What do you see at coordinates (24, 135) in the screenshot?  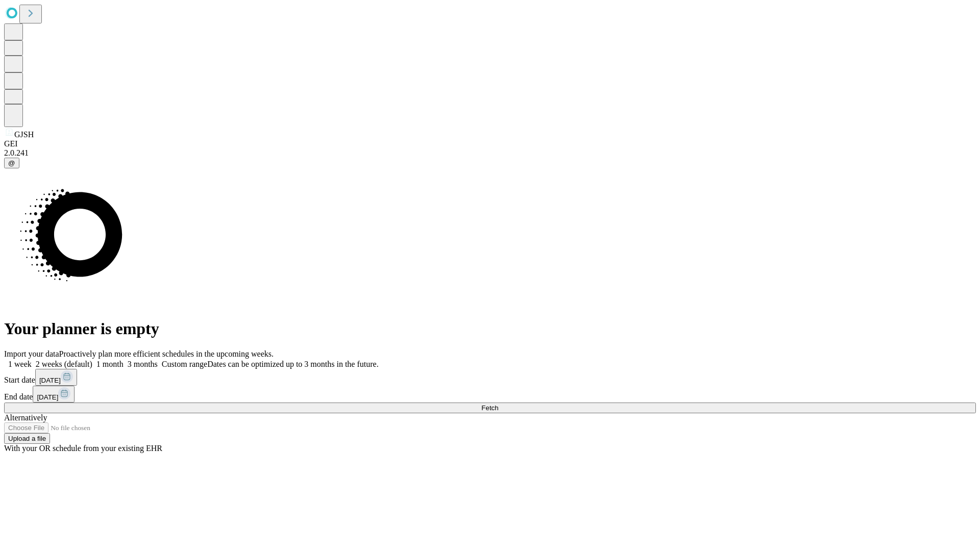 I see `span: GJSH` at bounding box center [24, 135].